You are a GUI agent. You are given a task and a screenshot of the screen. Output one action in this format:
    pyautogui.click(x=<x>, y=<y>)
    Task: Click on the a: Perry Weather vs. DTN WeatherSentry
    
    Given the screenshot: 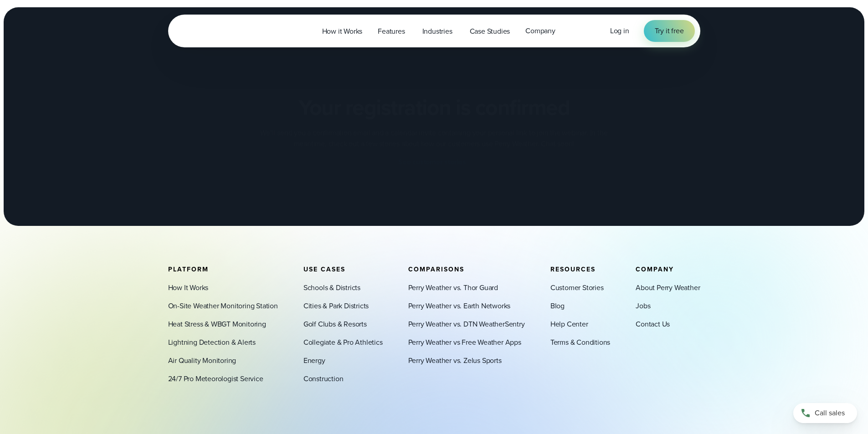 What is the action you would take?
    pyautogui.click(x=466, y=324)
    